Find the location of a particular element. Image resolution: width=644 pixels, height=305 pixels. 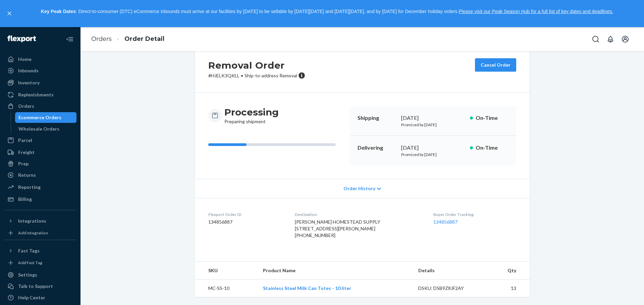

button: Open Search Box is located at coordinates (596, 39).